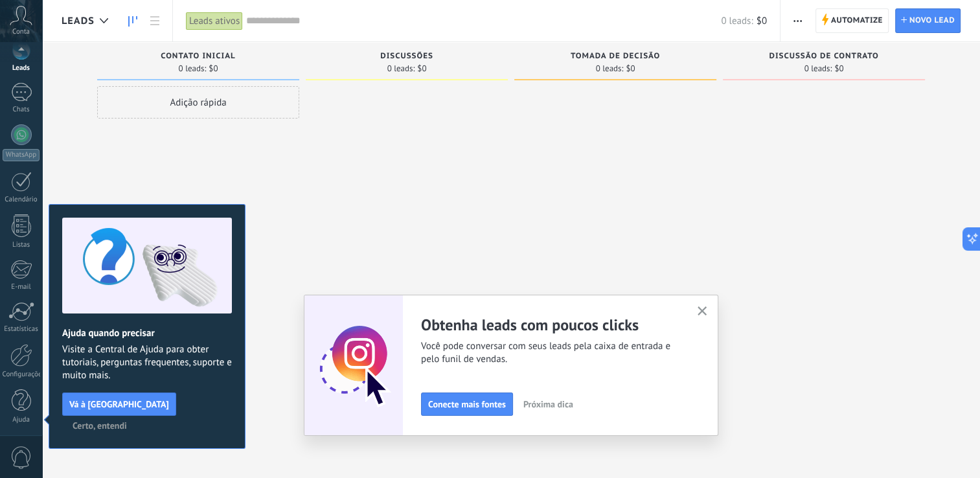 This screenshot has height=478, width=980. What do you see at coordinates (21, 420) in the screenshot?
I see `div: Ajuda` at bounding box center [21, 420].